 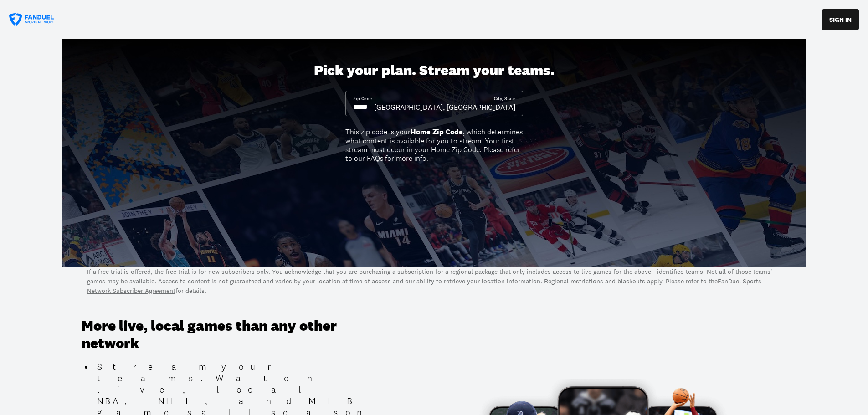 I want to click on button: SIGN IN, so click(x=840, y=19).